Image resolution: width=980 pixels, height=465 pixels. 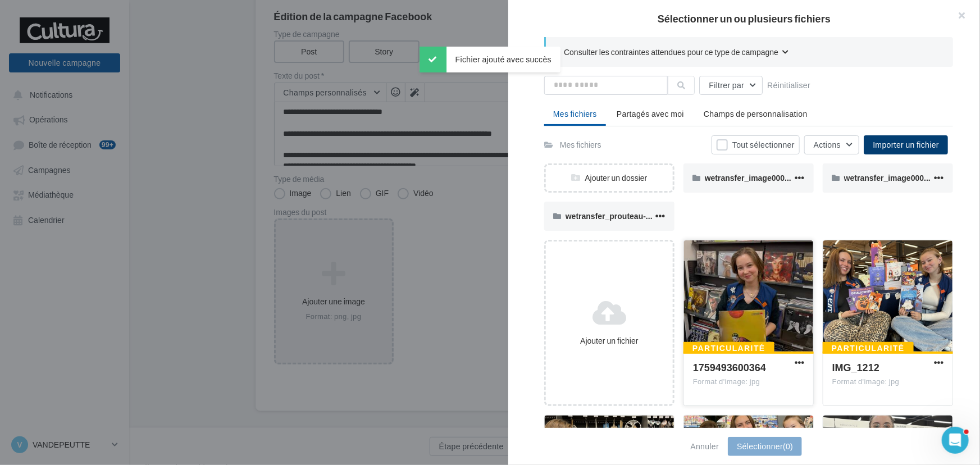 I want to click on div: Fichier ajouté avec succès, so click(x=490, y=59).